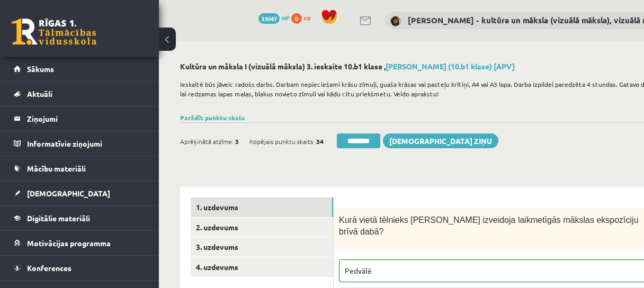 The height and width of the screenshot is (288, 644). Describe the element at coordinates (49, 268) in the screenshot. I see `span: Konferences` at that location.